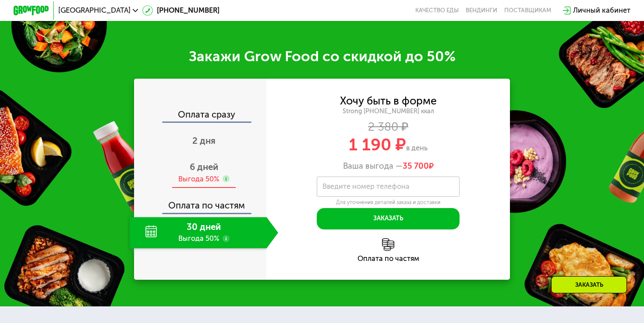 The height and width of the screenshot is (323, 644). What do you see at coordinates (200, 116) in the screenshot?
I see `div: Оплата сразу` at bounding box center [200, 116].